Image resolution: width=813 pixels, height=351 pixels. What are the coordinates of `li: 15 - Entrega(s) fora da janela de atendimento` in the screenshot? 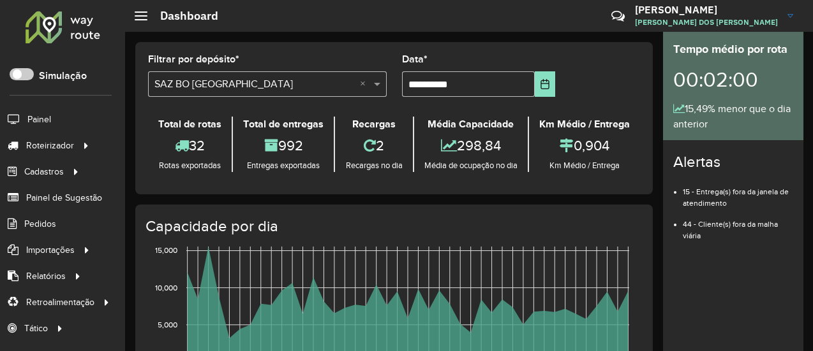 It's located at (737, 193).